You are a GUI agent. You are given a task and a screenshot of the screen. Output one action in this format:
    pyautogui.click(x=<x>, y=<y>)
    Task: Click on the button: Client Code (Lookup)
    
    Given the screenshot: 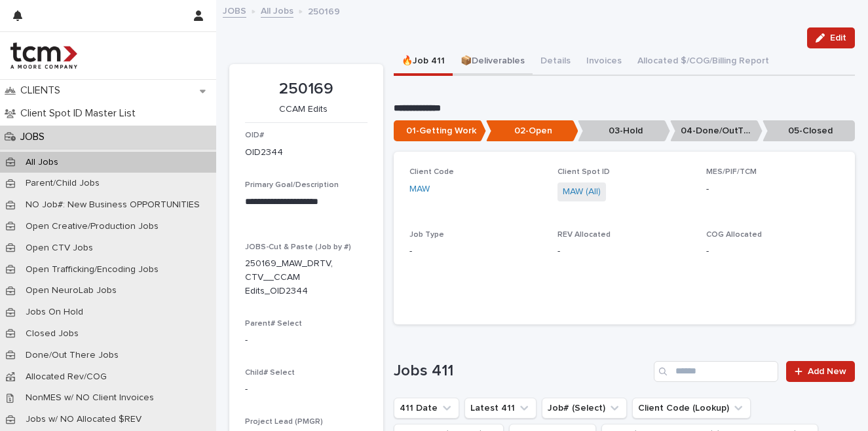 What is the action you would take?
    pyautogui.click(x=691, y=409)
    